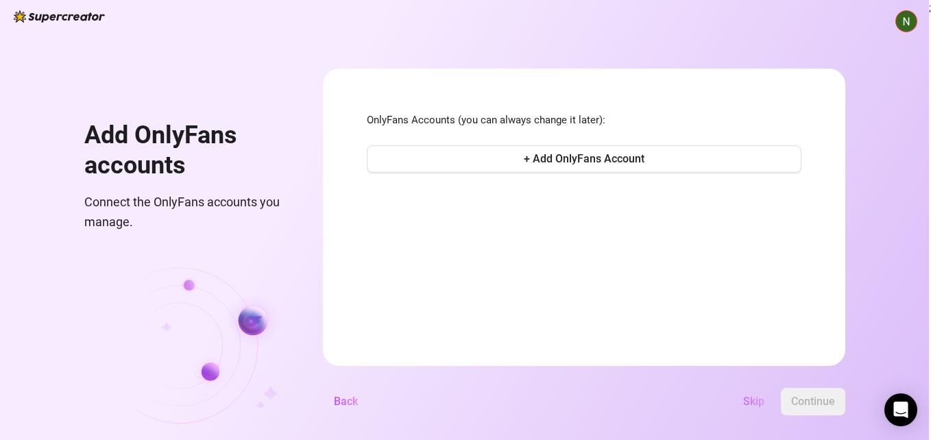 The height and width of the screenshot is (440, 931). I want to click on img: logo, so click(59, 16).